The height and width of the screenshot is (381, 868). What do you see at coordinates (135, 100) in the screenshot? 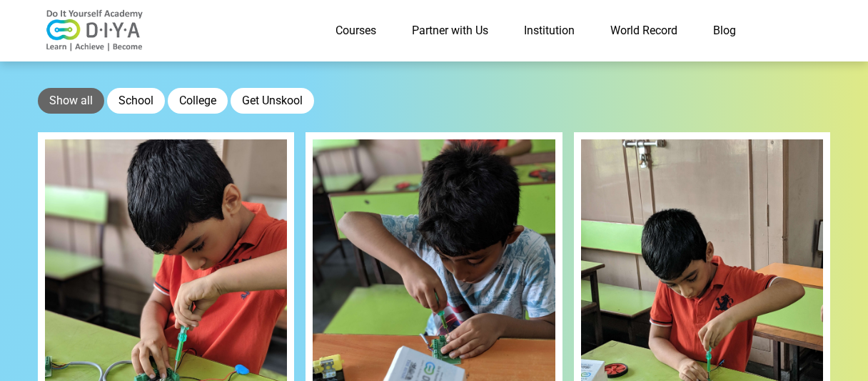
I see `button: School` at bounding box center [135, 100].